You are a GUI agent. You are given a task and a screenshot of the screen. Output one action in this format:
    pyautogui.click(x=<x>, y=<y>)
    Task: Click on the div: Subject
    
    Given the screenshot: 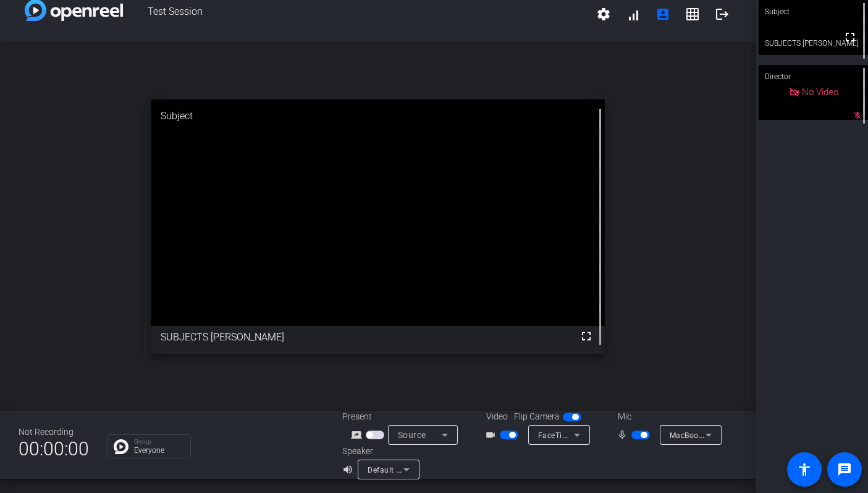 What is the action you would take?
    pyautogui.click(x=378, y=116)
    